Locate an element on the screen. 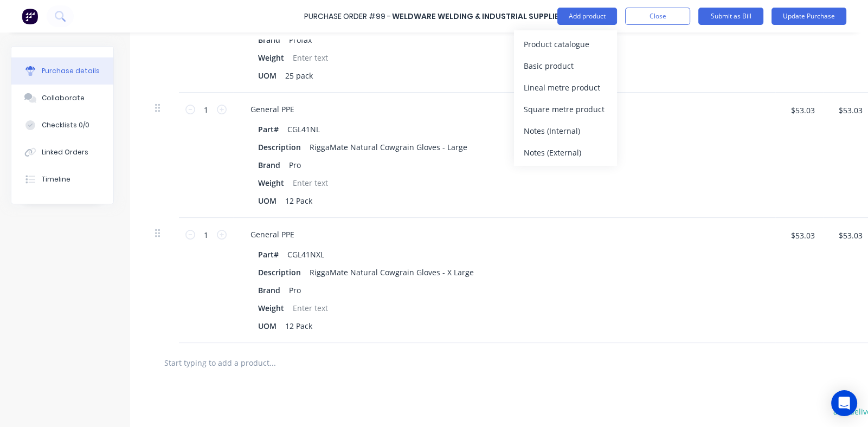 The width and height of the screenshot is (868, 427). div: Notes (External) is located at coordinates (565, 153).